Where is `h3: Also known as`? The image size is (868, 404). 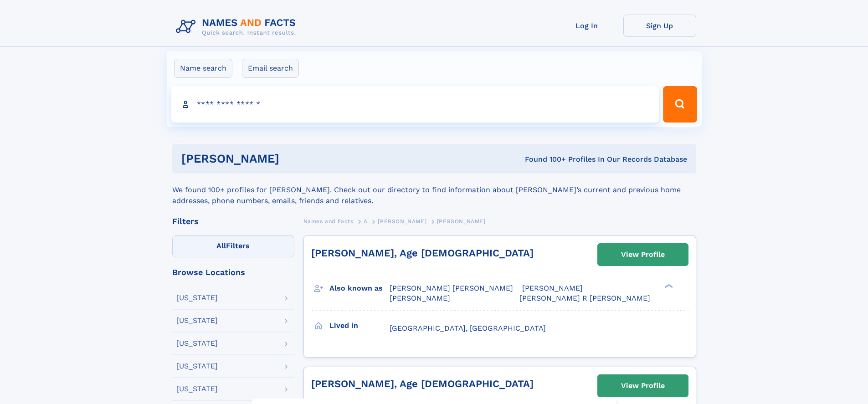
h3: Also known as is located at coordinates (360, 288).